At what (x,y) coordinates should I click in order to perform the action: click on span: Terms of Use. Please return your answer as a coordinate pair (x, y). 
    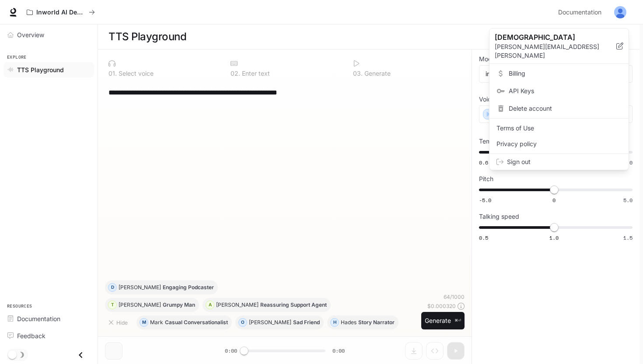
    Looking at the image, I should click on (559, 128).